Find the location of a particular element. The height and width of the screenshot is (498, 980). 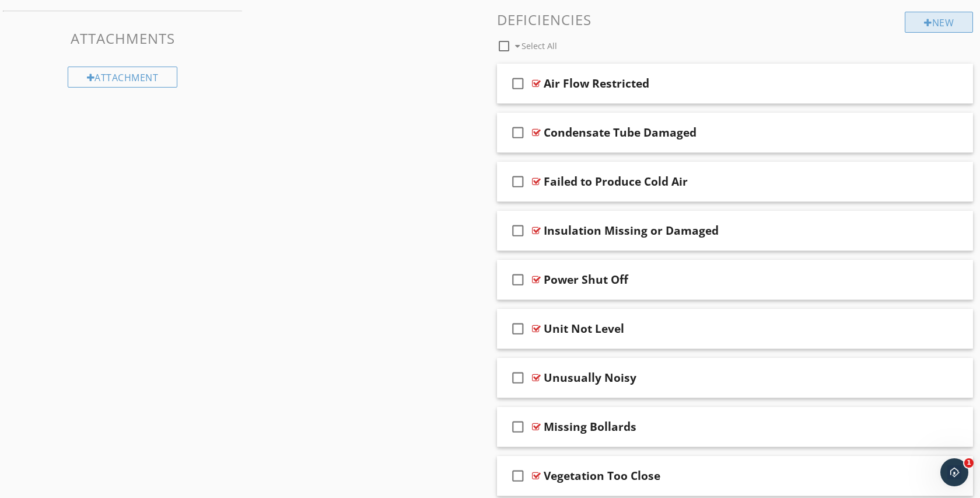

div: Insulation Missing or Damaged is located at coordinates (631, 231).